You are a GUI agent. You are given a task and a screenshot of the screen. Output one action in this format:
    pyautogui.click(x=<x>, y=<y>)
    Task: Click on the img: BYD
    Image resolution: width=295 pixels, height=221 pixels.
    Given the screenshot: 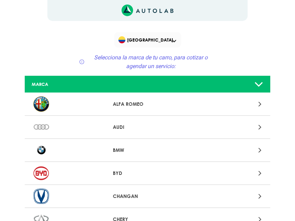 What is the action you would take?
    pyautogui.click(x=41, y=173)
    